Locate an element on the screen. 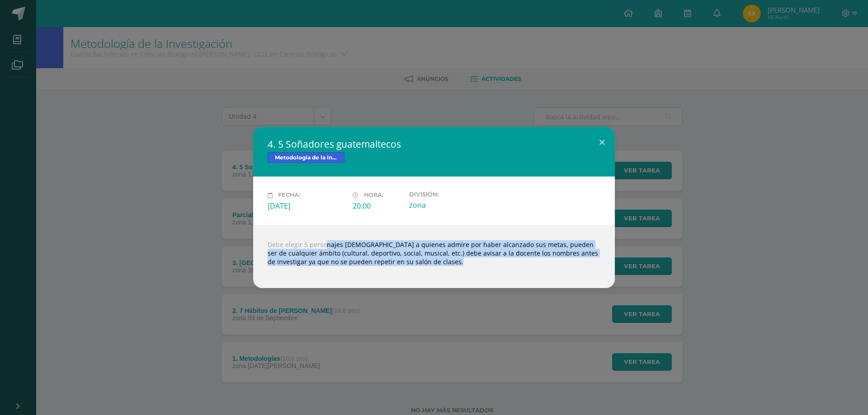 The width and height of the screenshot is (868, 415). span: Metodología de la Investigación is located at coordinates (306, 157).